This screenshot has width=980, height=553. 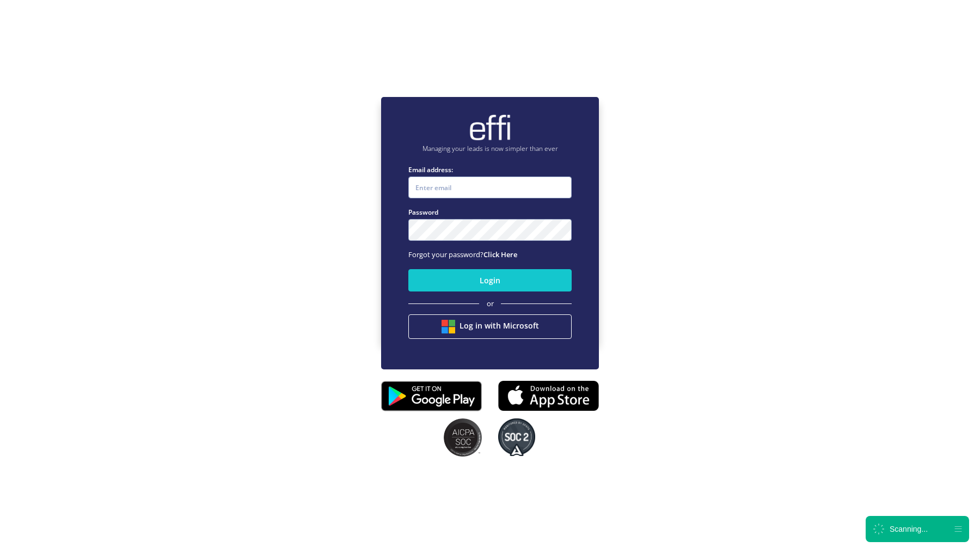 What do you see at coordinates (490, 280) in the screenshot?
I see `button: Login` at bounding box center [490, 280].